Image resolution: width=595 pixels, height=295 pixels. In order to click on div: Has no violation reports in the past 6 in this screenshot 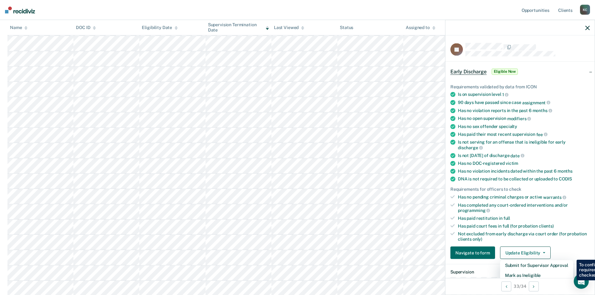, I will do `click(524, 111)`.